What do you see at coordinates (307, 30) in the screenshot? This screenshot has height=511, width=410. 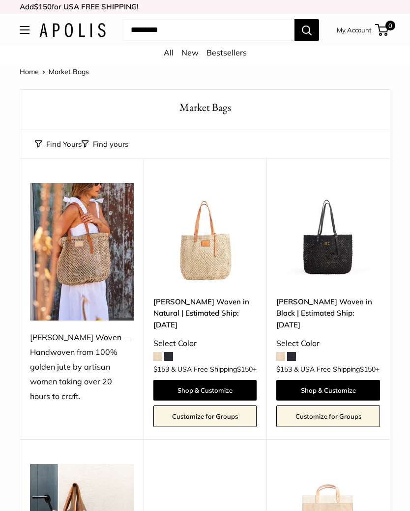 I see `button: Search` at bounding box center [307, 30].